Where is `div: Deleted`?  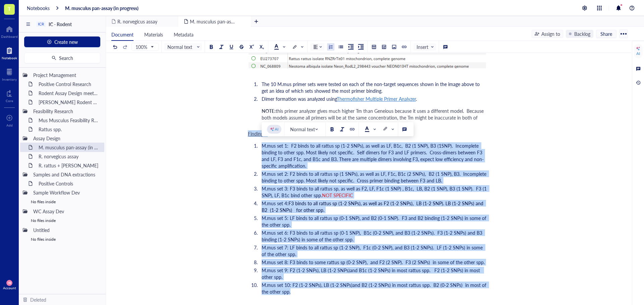
div: Deleted is located at coordinates (38, 300).